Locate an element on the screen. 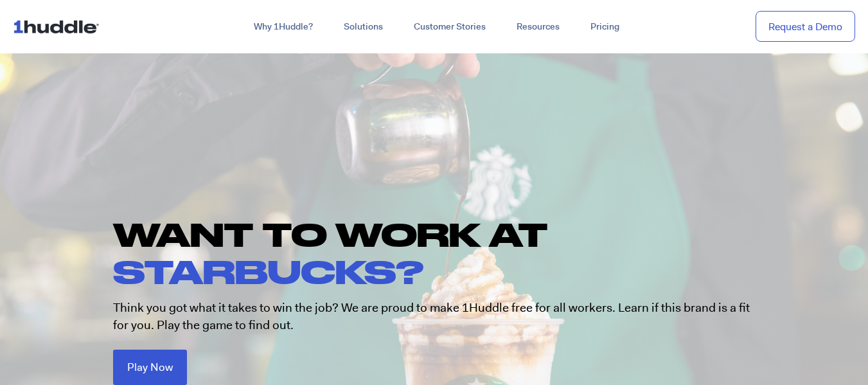 The height and width of the screenshot is (385, 868). a: Play Now is located at coordinates (150, 367).